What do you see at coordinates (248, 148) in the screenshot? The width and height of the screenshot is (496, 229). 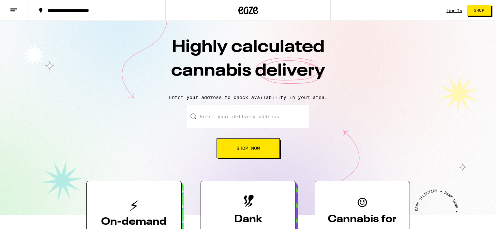 I see `span: Shop Now` at bounding box center [248, 148].